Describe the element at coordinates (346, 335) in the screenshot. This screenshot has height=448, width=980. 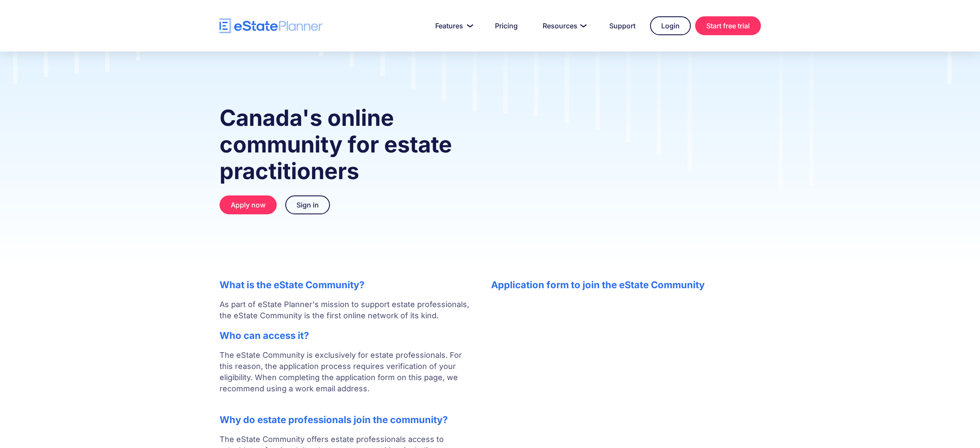
I see `h2: Who can access it?` at that location.